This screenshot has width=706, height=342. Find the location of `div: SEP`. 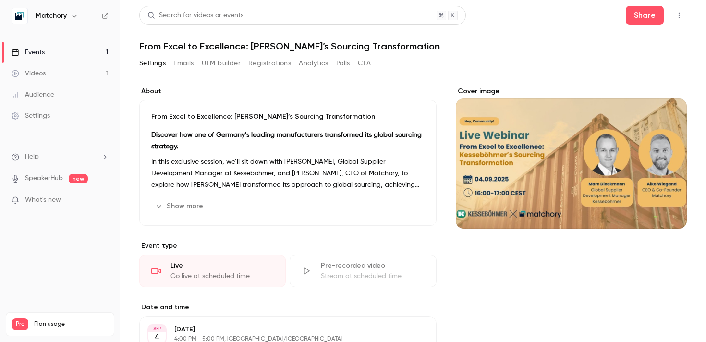

div: SEP is located at coordinates (157, 328).